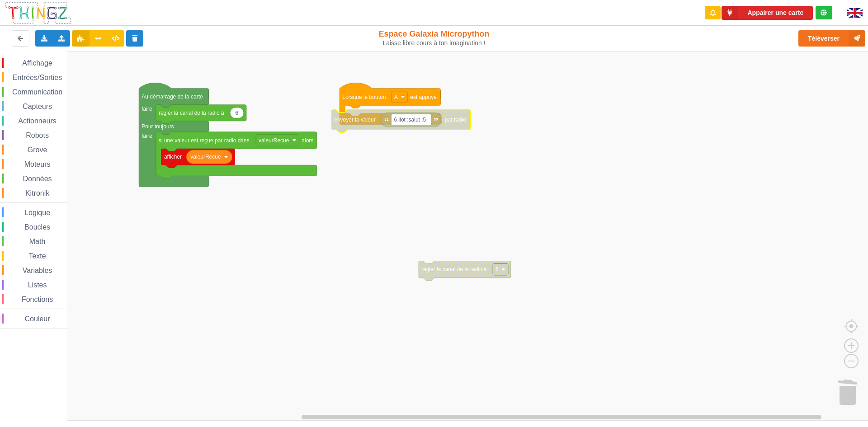 The height and width of the screenshot is (427, 868). I want to click on text: 6 ilot :salut :5, so click(410, 120).